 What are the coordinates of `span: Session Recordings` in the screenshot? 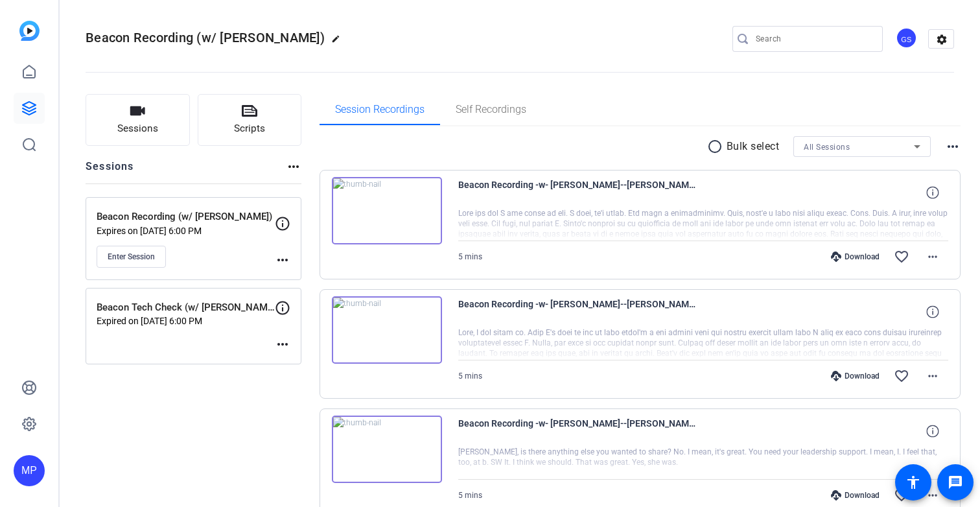 It's located at (380, 109).